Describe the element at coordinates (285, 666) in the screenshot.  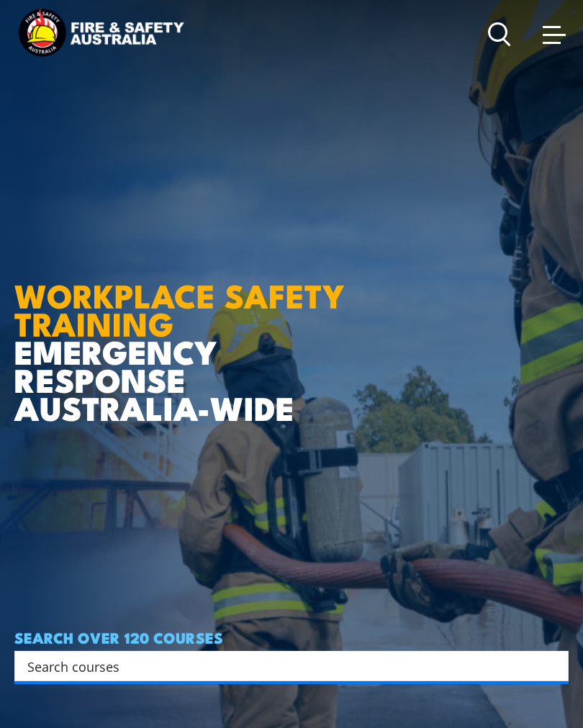
I see `form: Search form` at that location.